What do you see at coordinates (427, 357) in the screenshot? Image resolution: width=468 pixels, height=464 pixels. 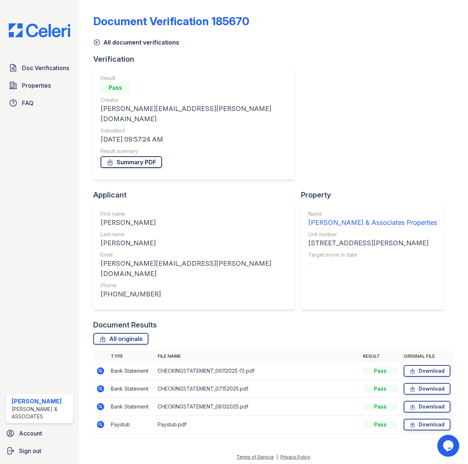 I see `th: Original file` at bounding box center [427, 357].